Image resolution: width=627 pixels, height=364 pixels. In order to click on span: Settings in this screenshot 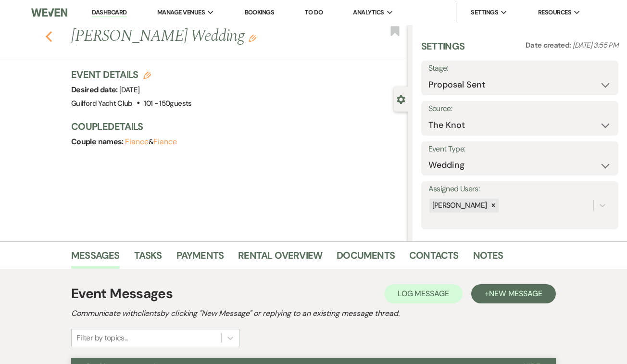, I will do `click(484, 13)`.